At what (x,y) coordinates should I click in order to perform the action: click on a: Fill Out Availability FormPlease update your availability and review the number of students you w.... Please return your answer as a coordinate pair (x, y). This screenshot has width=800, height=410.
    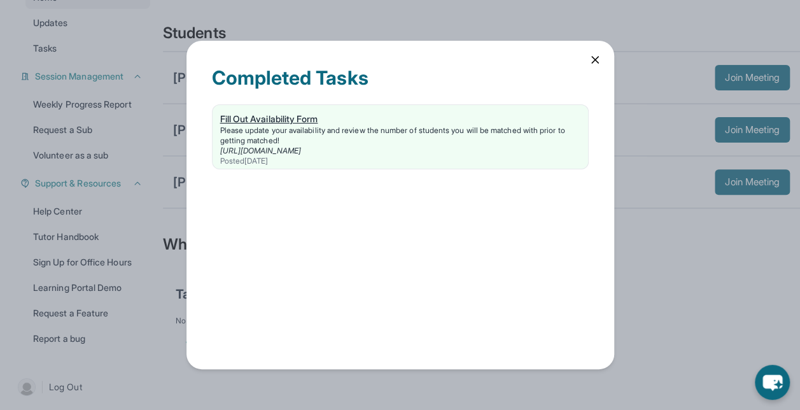
    Looking at the image, I should click on (400, 137).